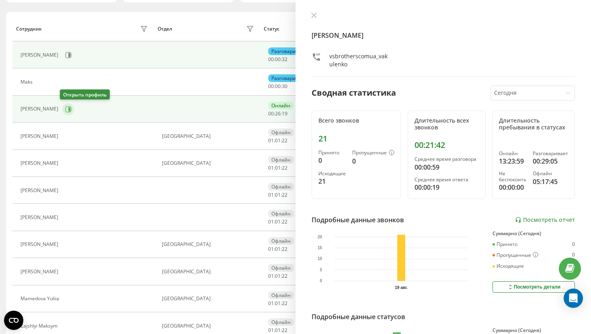 Image resolution: width=591 pixels, height=334 pixels. What do you see at coordinates (550, 161) in the screenshot?
I see `div: 00:29:05` at bounding box center [550, 161].